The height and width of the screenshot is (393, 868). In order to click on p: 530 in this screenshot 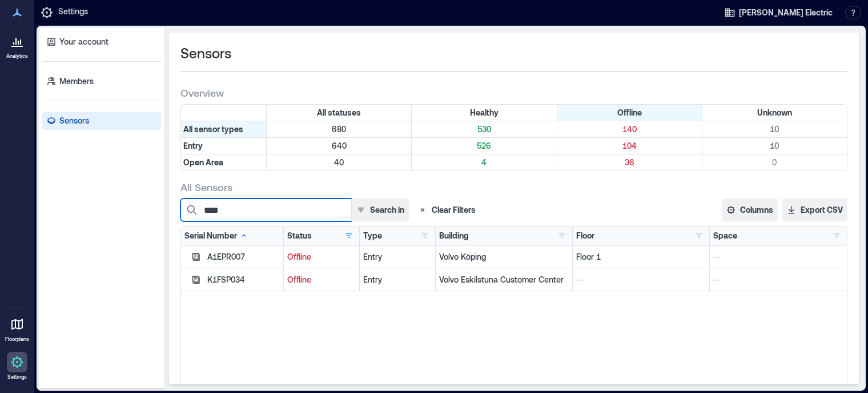, I will do `click(484, 129)`.